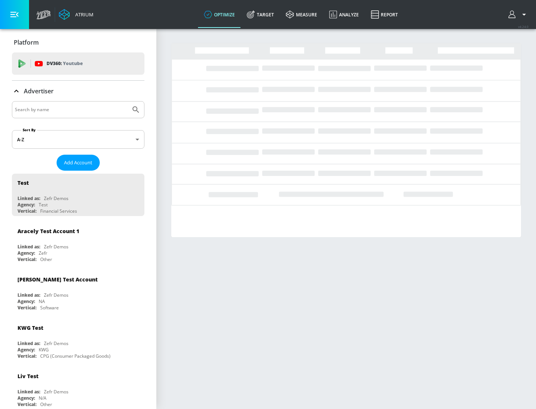  I want to click on div: CPG (Consumer Packaged Goods), so click(75, 356).